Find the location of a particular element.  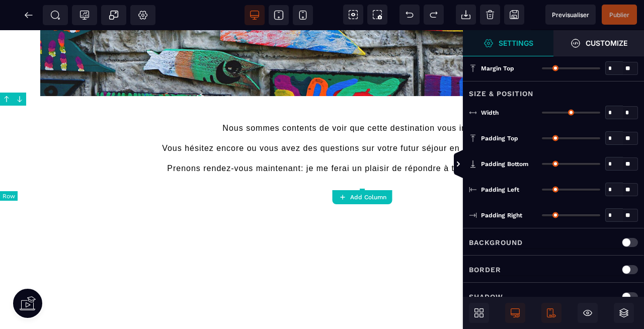

span: Desktop Only is located at coordinates (515, 313).